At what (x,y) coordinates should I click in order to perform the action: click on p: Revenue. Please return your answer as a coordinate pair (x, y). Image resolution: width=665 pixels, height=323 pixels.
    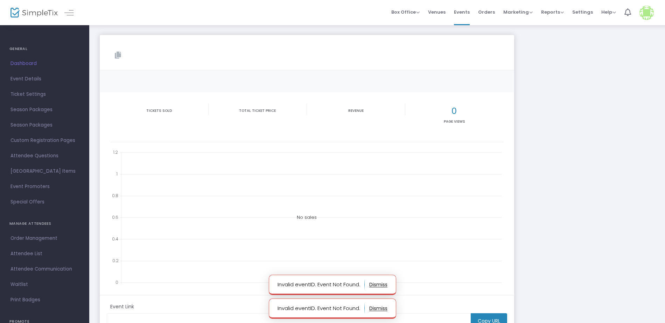
    Looking at the image, I should click on (356, 111).